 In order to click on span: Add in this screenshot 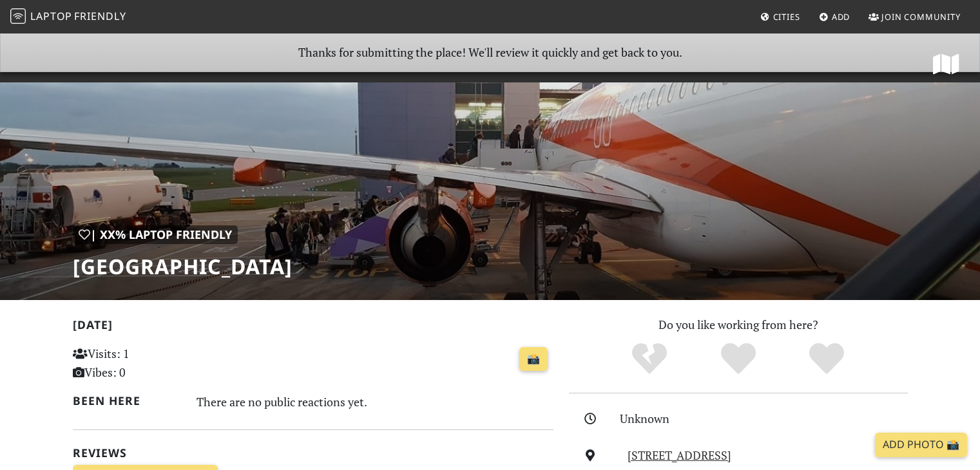, I will do `click(841, 17)`.